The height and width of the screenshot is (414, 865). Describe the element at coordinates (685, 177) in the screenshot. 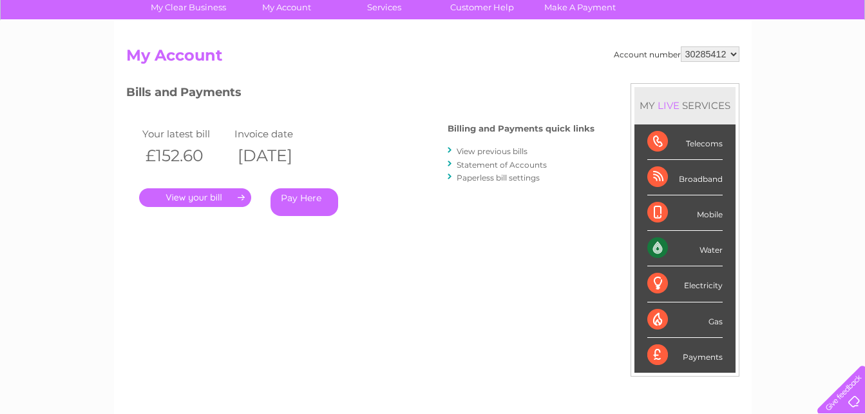

I see `div: Broadband` at that location.